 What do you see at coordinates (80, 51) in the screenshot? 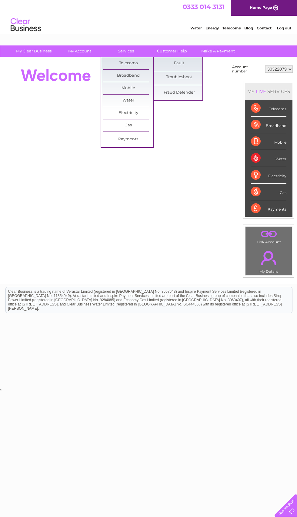
I see `a: My Account` at bounding box center [80, 51].